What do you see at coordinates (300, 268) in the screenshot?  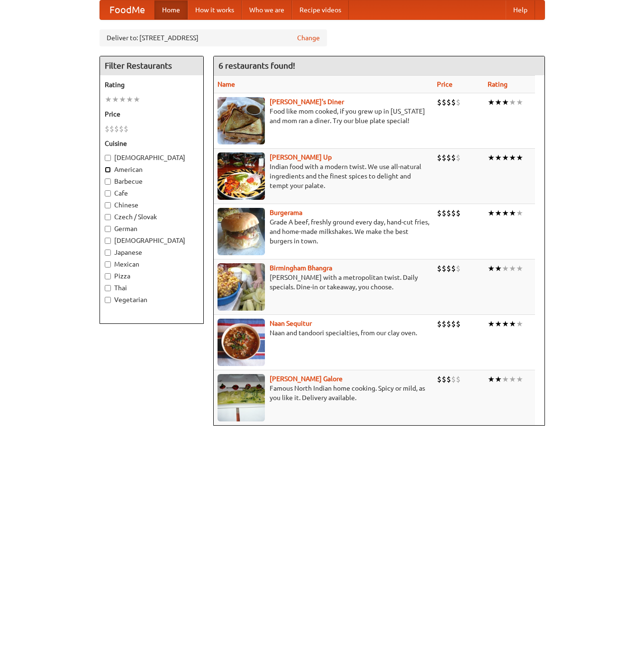 I see `a: Birmingham Bhangra` at bounding box center [300, 268].